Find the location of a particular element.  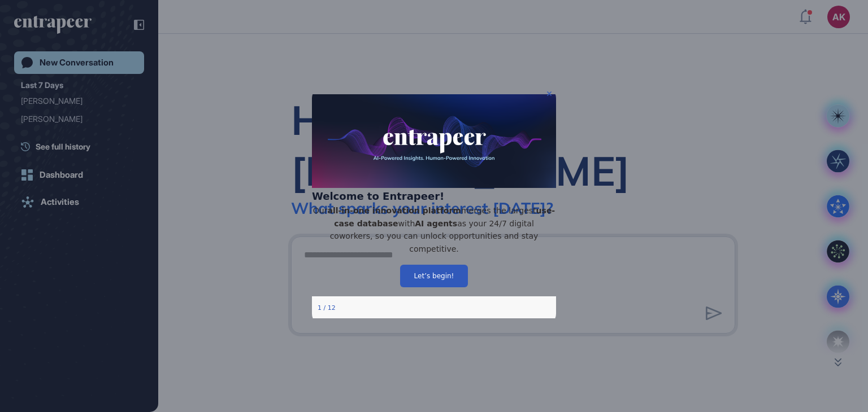

div: New Conversation is located at coordinates (76, 63).